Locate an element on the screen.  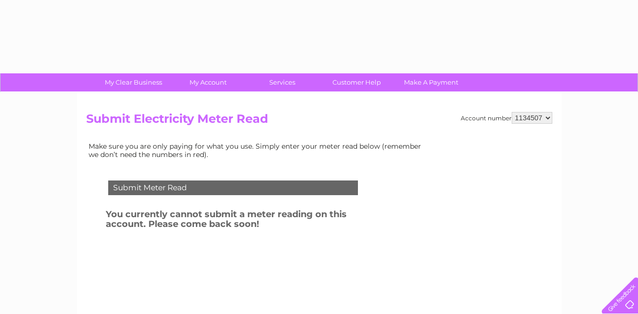
a: My Account is located at coordinates (207, 82).